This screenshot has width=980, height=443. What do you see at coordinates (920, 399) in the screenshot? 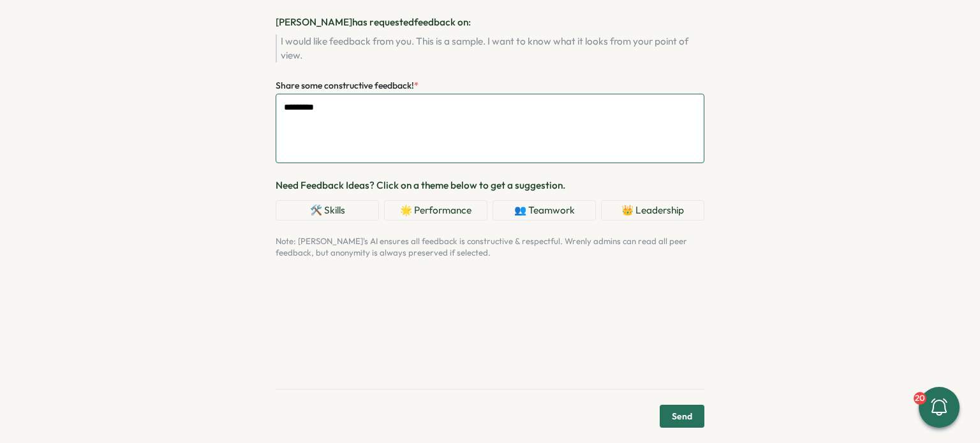
I see `div: 20` at bounding box center [920, 399].